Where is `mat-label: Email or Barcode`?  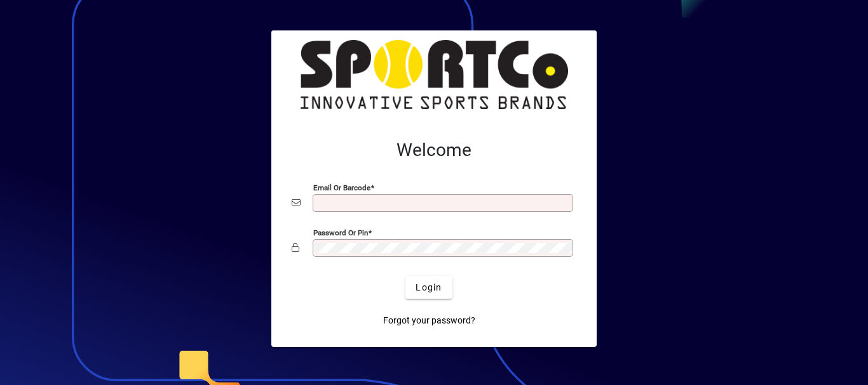
mat-label: Email or Barcode is located at coordinates (342, 188).